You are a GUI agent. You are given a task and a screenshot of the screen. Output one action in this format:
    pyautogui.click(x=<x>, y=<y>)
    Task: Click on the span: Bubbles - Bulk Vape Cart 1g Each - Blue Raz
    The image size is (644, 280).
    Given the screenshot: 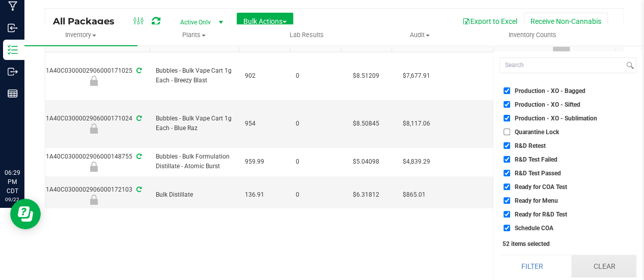 What is the action you would take?
    pyautogui.click(x=194, y=124)
    